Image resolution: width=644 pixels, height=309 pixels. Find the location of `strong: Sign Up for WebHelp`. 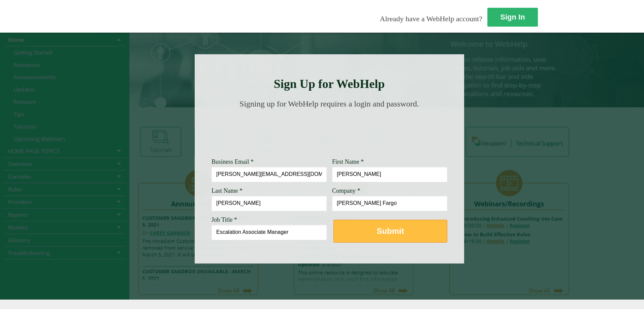

strong: Sign Up for WebHelp is located at coordinates (329, 84).